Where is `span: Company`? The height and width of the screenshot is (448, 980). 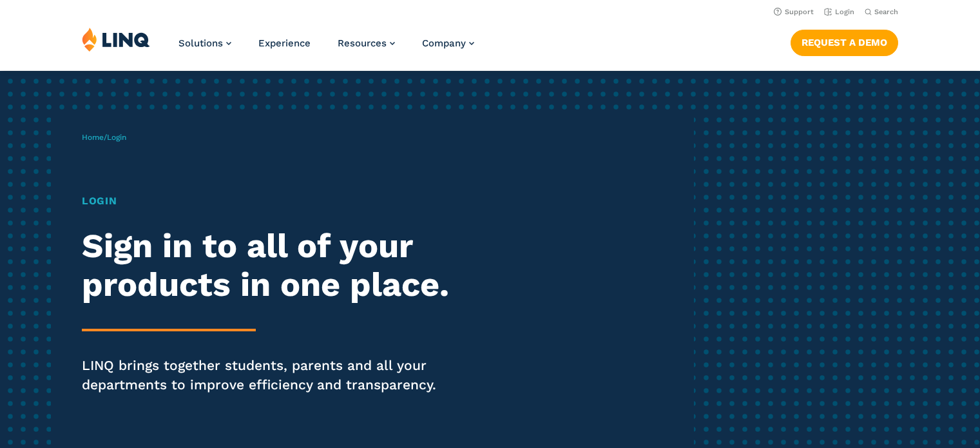 span: Company is located at coordinates (444, 43).